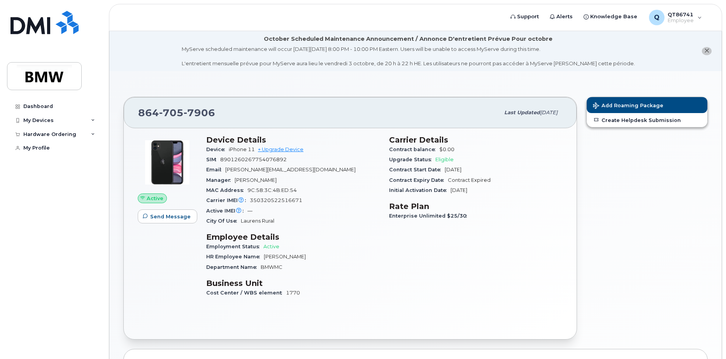 Image resolution: width=726 pixels, height=359 pixels. Describe the element at coordinates (476, 140) in the screenshot. I see `h3: Carrier Details` at that location.